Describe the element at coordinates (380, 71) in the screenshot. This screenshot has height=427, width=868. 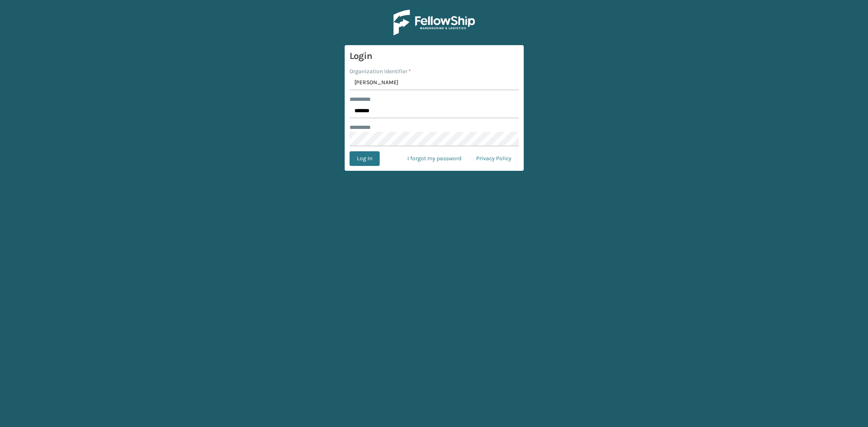
I see `label: Organization Identifier` at that location.